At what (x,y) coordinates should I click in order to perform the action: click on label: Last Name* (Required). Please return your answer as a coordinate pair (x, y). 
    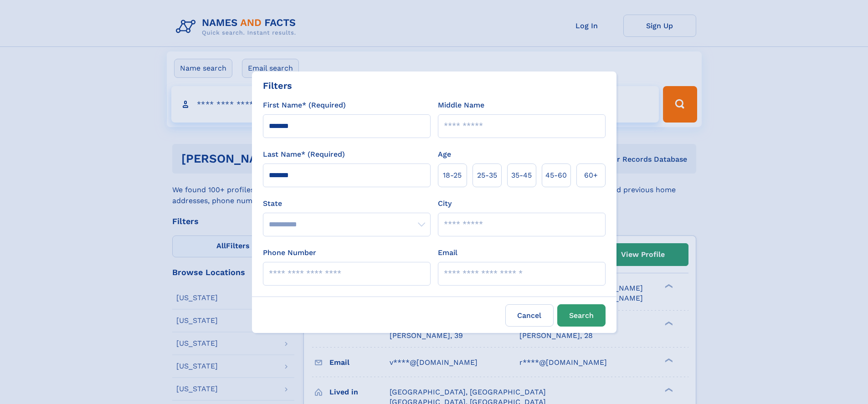
    Looking at the image, I should click on (304, 155).